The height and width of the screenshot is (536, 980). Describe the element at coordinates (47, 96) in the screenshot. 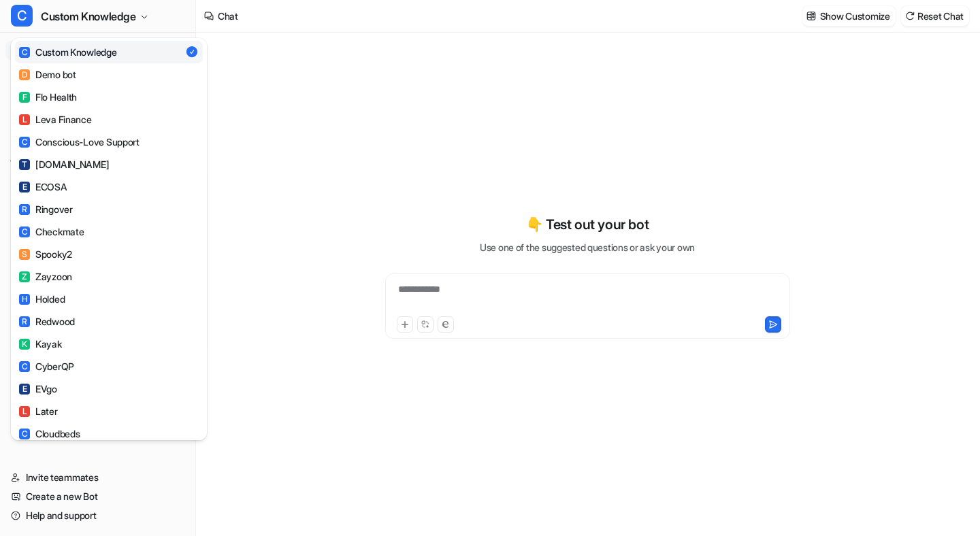

I see `div: Flo Health` at that location.